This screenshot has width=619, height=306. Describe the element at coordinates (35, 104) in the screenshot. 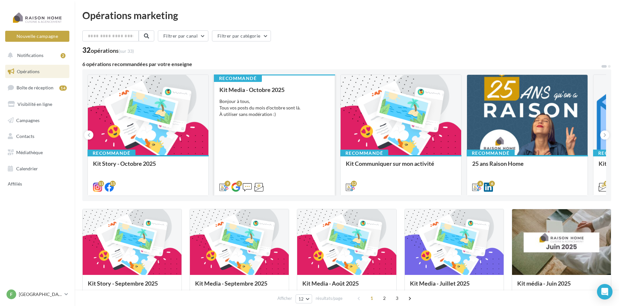

I see `span: Visibilité en ligne` at that location.